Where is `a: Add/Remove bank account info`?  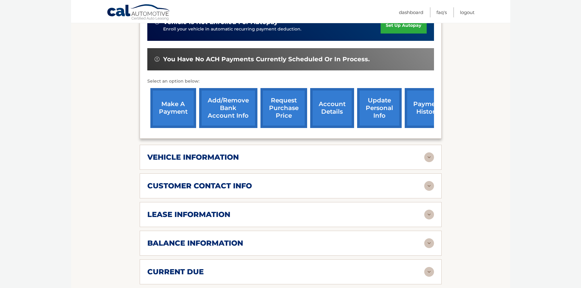
a: Add/Remove bank account info is located at coordinates (228, 108).